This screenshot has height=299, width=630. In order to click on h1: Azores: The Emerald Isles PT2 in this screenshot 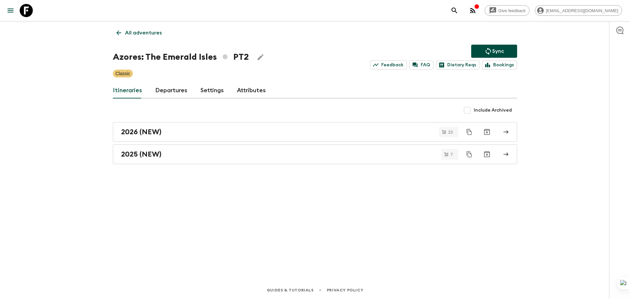, I will do `click(181, 57)`.